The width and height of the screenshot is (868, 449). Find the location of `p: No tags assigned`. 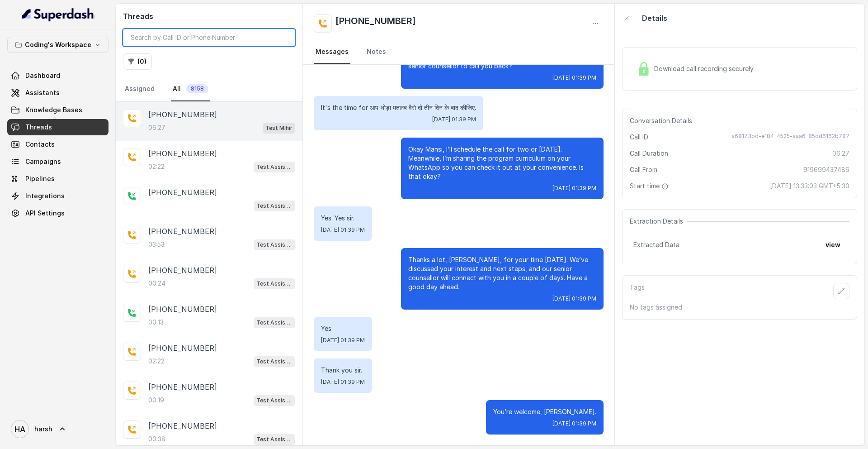

p: No tags assigned is located at coordinates (740, 307).